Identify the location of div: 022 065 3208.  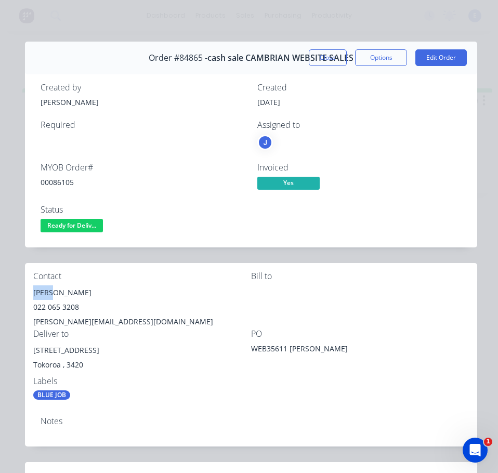
(142, 307).